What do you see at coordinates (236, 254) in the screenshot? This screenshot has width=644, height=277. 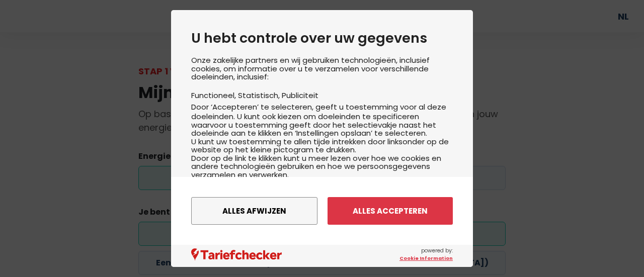 I see `img: logo` at bounding box center [236, 254].